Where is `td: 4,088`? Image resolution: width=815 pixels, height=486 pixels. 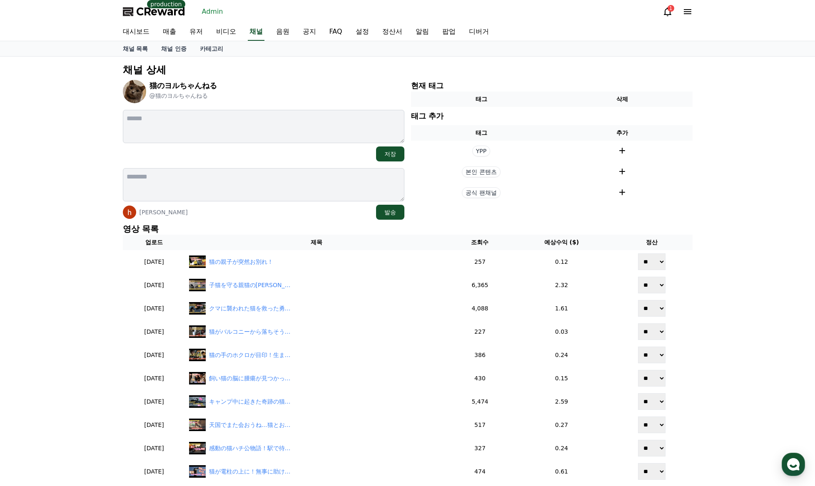 td: 4,088 is located at coordinates (479, 308).